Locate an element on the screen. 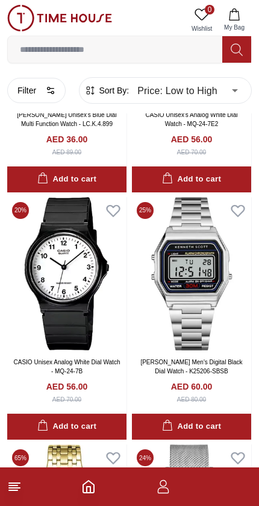 The image size is (259, 506). div: AED 80.00 is located at coordinates (192, 399).